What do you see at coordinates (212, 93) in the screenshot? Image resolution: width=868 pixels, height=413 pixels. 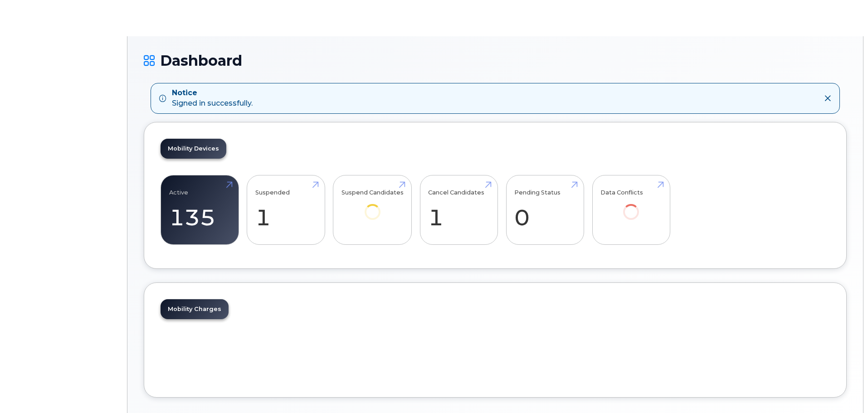 I see `strong: Notice` at bounding box center [212, 93].